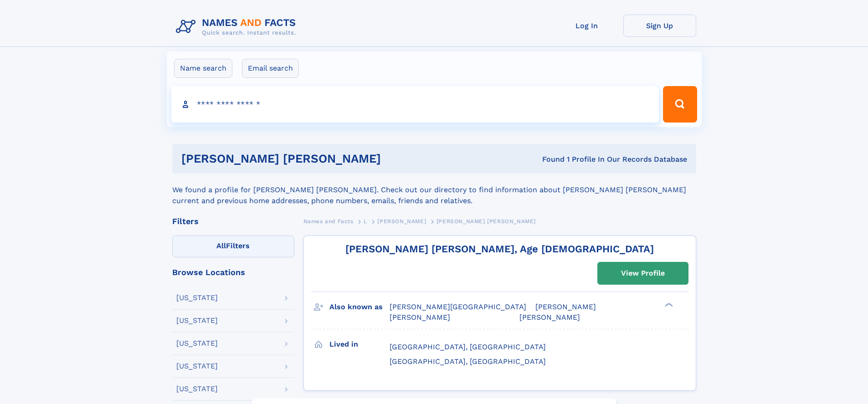  I want to click on a: Log In, so click(587, 26).